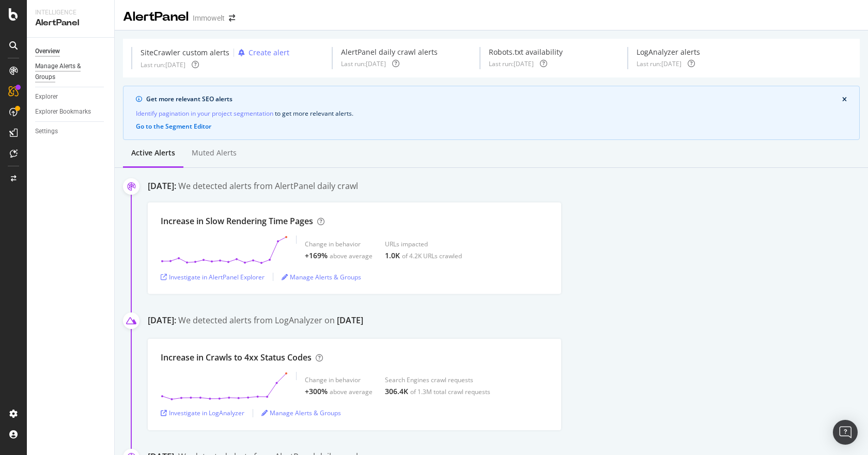 This screenshot has height=455, width=868. I want to click on button: Create alert, so click(261, 53).